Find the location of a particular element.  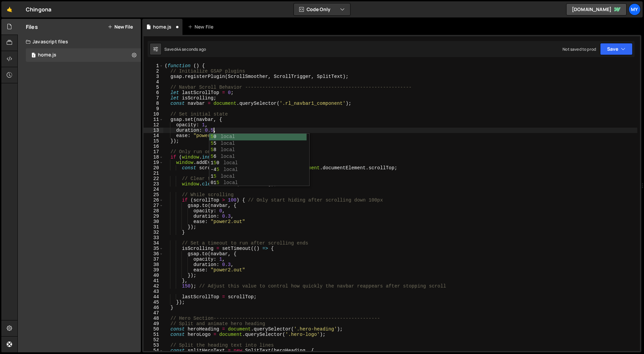

h2: Files is located at coordinates (32, 27).